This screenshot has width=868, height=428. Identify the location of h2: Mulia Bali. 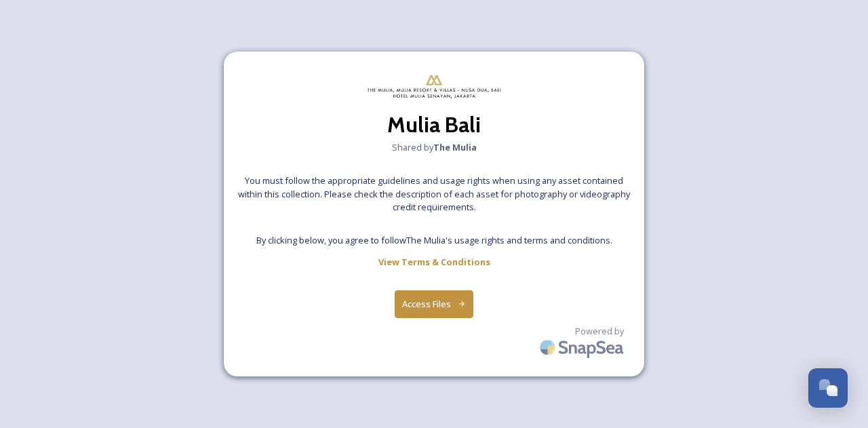
(434, 125).